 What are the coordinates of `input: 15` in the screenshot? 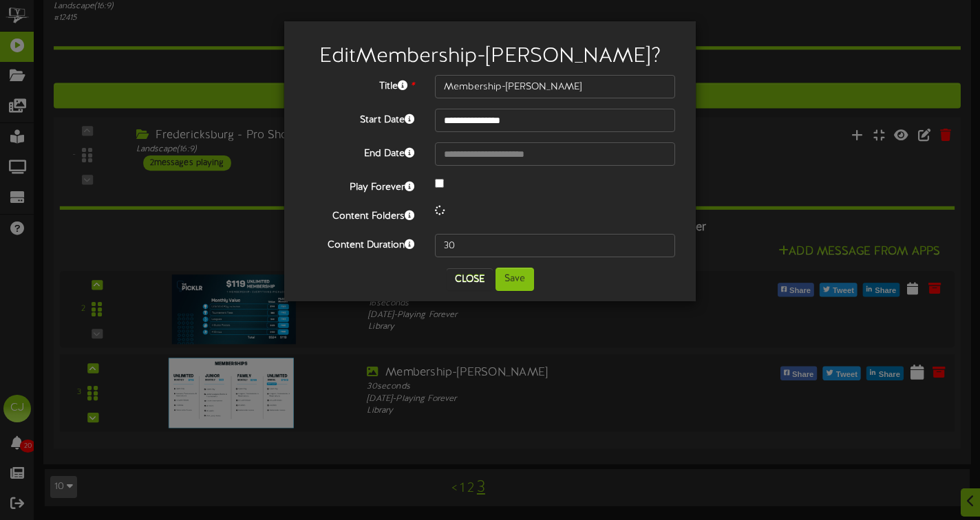 It's located at (555, 246).